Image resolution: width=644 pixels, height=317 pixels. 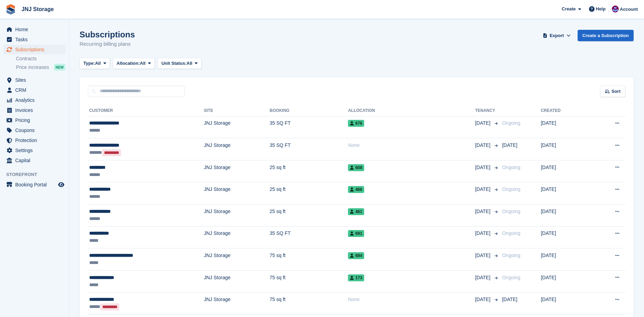 What do you see at coordinates (59, 67) in the screenshot?
I see `div: NEW` at bounding box center [59, 67].